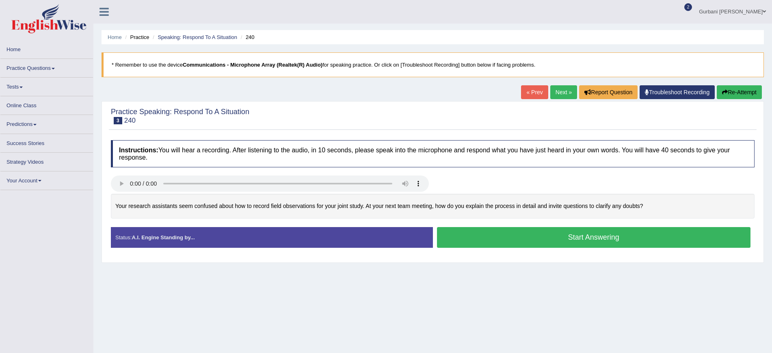 This screenshot has height=353, width=772. I want to click on a: « Prev, so click(534, 92).